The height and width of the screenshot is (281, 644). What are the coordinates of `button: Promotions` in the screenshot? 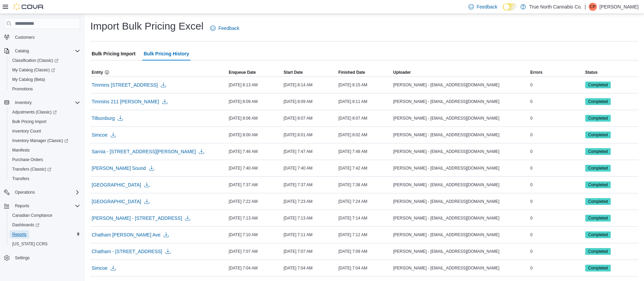 It's located at (45, 89).